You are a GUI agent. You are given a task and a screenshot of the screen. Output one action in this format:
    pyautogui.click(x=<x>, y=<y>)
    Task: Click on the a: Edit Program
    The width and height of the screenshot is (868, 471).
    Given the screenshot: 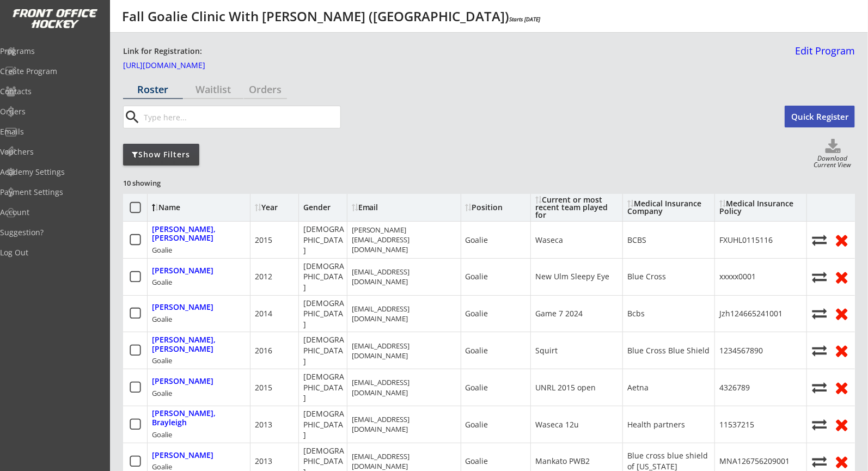 What is the action you would take?
    pyautogui.click(x=823, y=55)
    